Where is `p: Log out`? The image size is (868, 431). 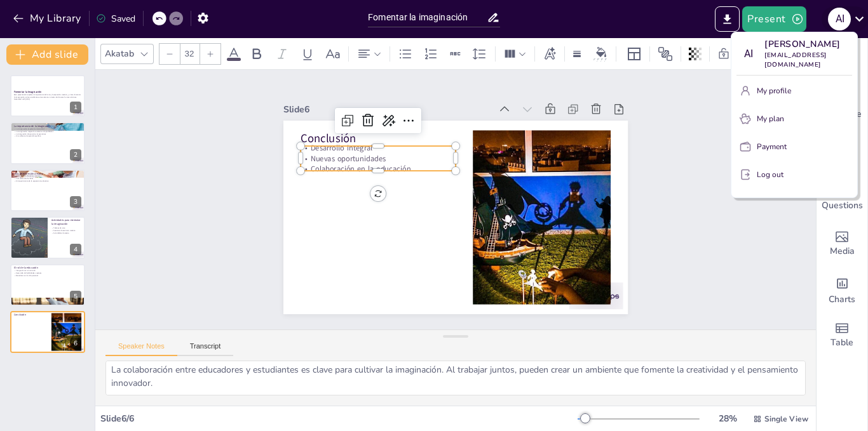 p: Log out is located at coordinates (770, 175).